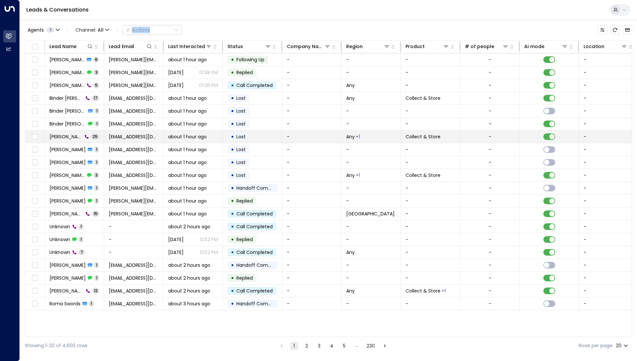 The width and height of the screenshot is (637, 361). Describe the element at coordinates (176, 85) in the screenshot. I see `span: Sep 21, 2025` at that location.